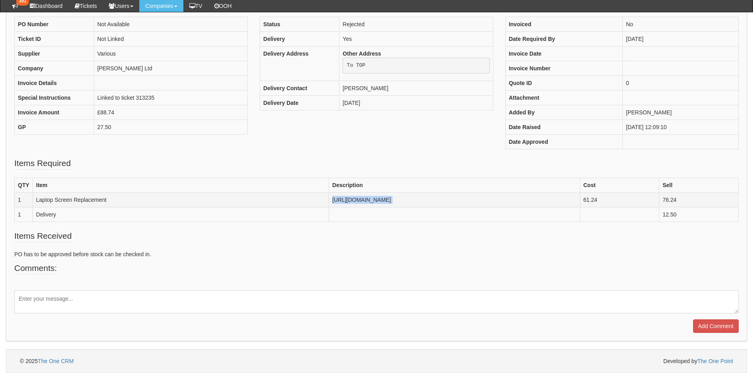  What do you see at coordinates (564, 39) in the screenshot?
I see `th: Date Required By` at bounding box center [564, 39].